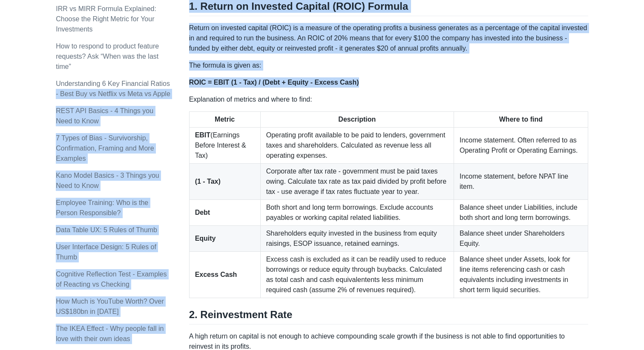 The width and height of the screenshot is (644, 350). What do you see at coordinates (106, 252) in the screenshot?
I see `a: User Interface Design: 5 Rules of Thumb` at bounding box center [106, 252].